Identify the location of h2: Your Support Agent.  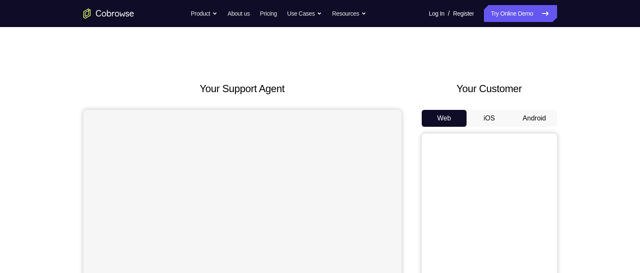
(242, 89).